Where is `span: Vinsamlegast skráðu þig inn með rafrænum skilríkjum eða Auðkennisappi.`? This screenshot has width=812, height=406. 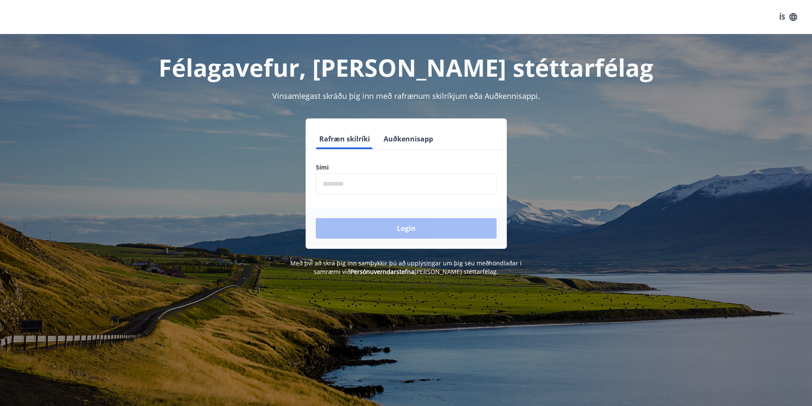
span: Vinsamlegast skráðu þig inn með rafrænum skilríkjum eða Auðkennisappi. is located at coordinates (406, 96).